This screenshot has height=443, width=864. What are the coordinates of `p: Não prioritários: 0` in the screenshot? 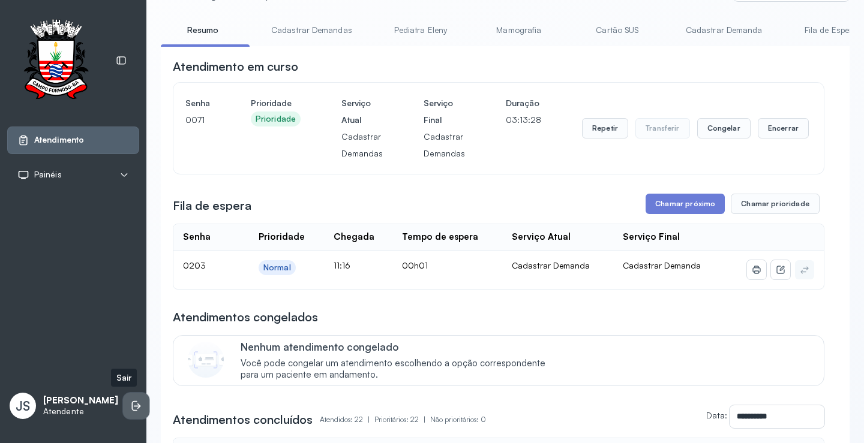 It's located at (458, 420).